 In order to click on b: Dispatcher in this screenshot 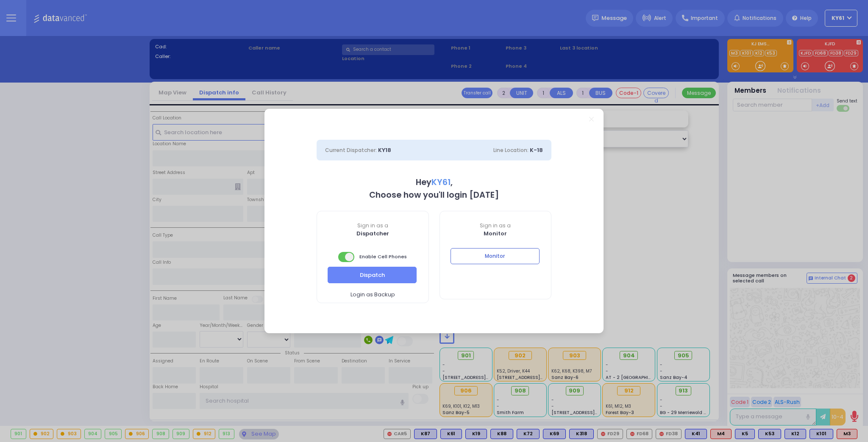, I will do `click(372, 233)`.